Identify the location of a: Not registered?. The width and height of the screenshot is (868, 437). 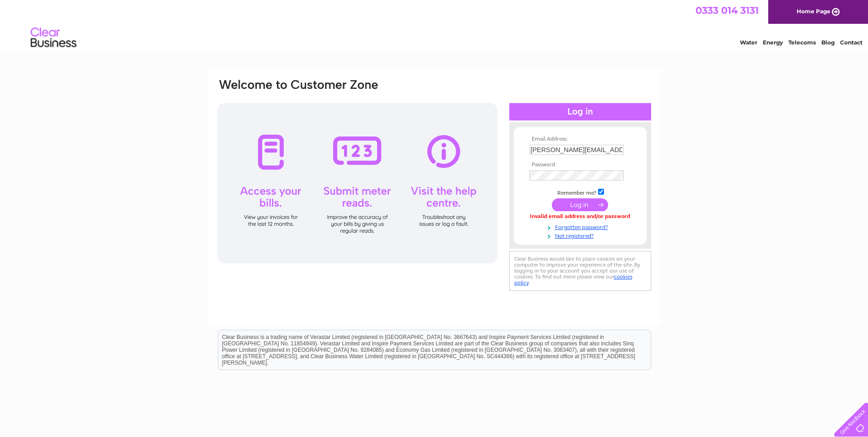
(582, 235).